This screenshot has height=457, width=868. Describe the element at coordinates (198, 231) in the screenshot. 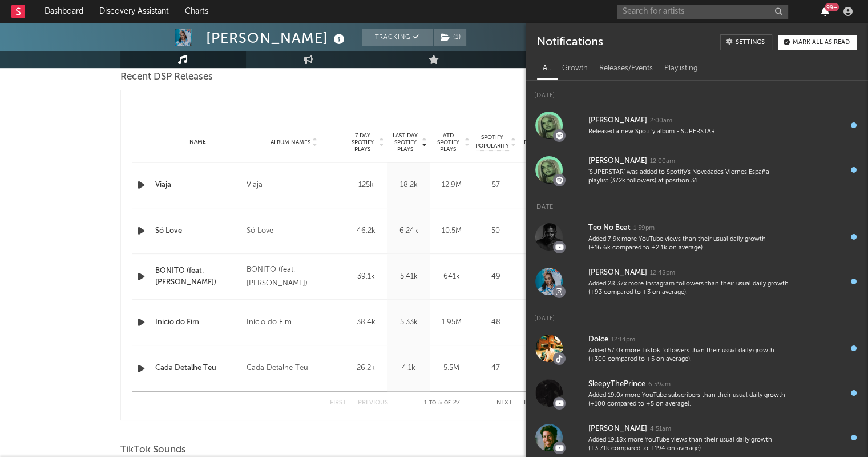

I see `a: Só Love` at that location.